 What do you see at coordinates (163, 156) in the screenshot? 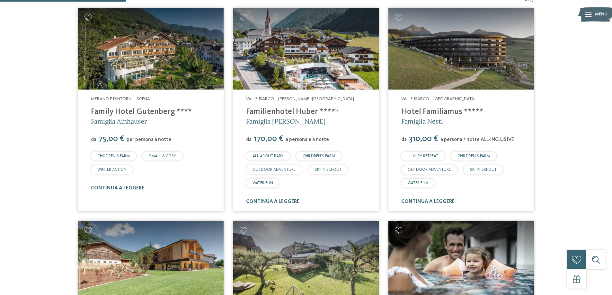
I see `span: SMALL & COSY` at bounding box center [163, 156].